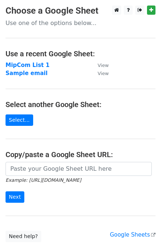 This screenshot has width=161, height=248. I want to click on p: Use one of the options below..., so click(80, 23).